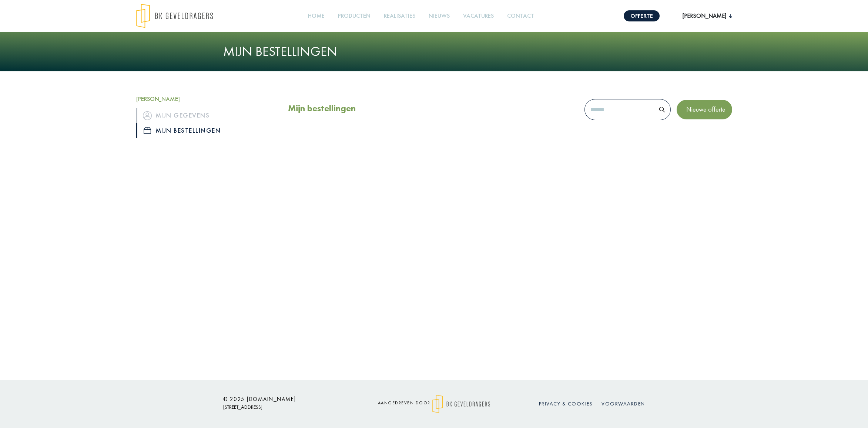 The image size is (868, 428). Describe the element at coordinates (354, 15) in the screenshot. I see `font: Producten` at that location.